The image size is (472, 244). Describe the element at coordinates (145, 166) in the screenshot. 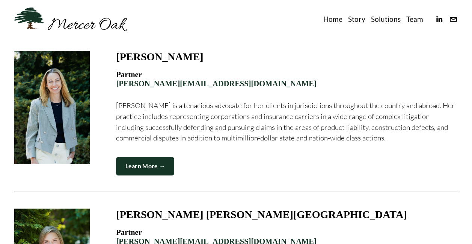

I see `a: Learn More →` at that location.